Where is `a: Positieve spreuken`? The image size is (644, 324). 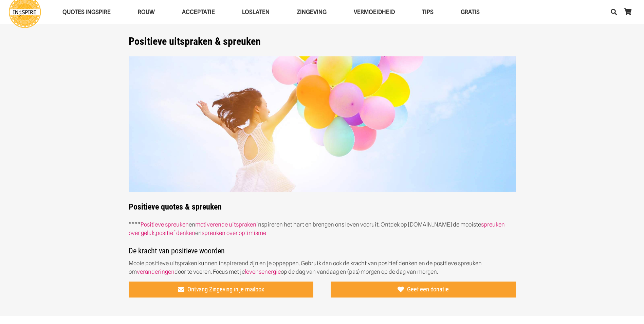
a: Positieve spreuken is located at coordinates (165, 224).